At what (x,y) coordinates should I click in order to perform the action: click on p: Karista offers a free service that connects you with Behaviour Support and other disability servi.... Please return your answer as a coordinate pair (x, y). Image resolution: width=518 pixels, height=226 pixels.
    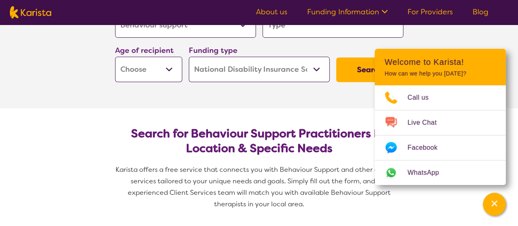
    Looking at the image, I should click on (259, 187).